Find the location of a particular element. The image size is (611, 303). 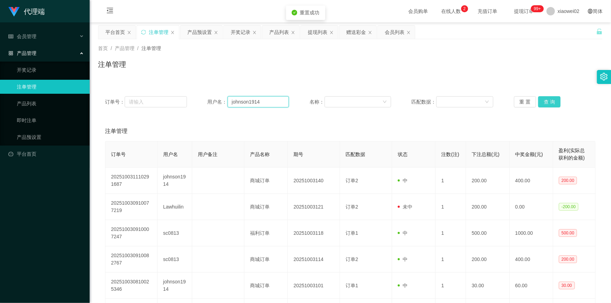

span: 会员管理 is located at coordinates (22, 36).